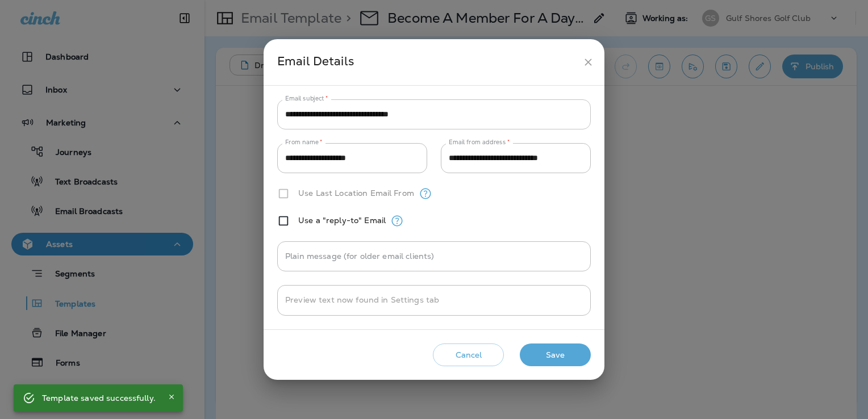 This screenshot has height=419, width=868. I want to click on button: Cancel, so click(468, 355).